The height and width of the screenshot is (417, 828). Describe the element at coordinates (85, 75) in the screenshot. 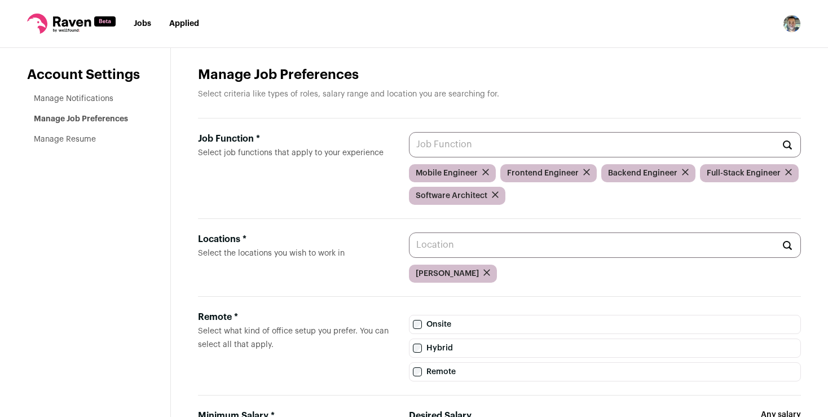

I see `header: Account Settings` at that location.